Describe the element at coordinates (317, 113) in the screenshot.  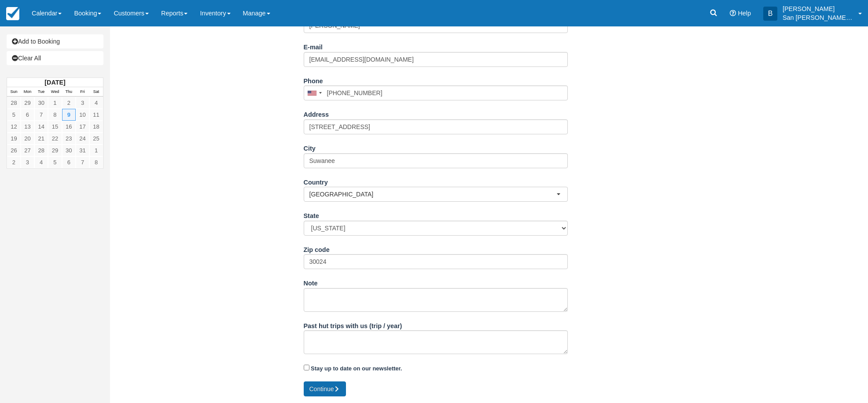
I see `label: Address` at that location.